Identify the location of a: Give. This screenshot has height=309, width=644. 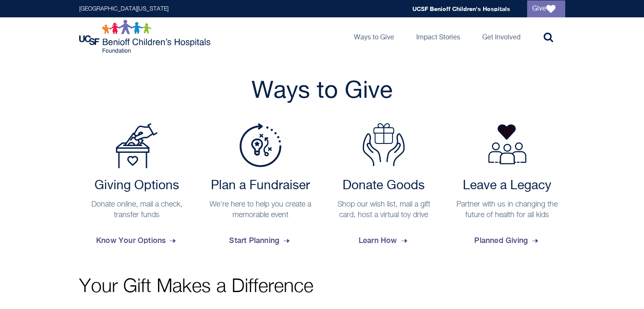
(547, 9).